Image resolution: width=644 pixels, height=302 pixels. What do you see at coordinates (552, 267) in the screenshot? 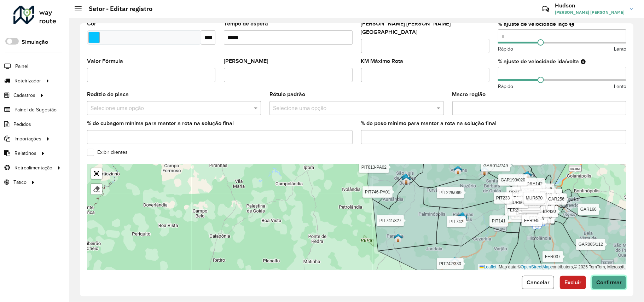
I see `div: Map data © contributors,© 2025 TomTom, Microsoft` at bounding box center [552, 267].